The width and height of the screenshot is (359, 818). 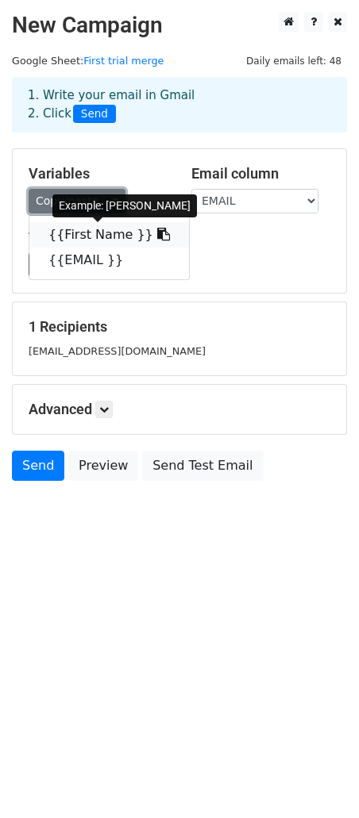 What do you see at coordinates (94, 114) in the screenshot?
I see `span: Send` at bounding box center [94, 114].